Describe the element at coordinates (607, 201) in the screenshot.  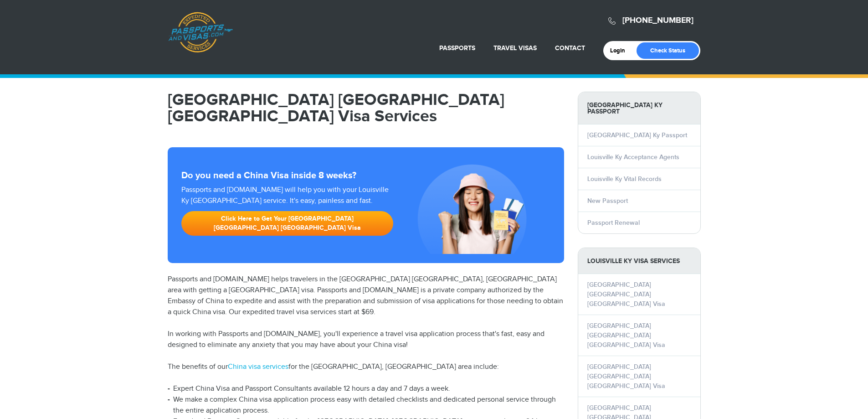
I see `a: New Passport` at that location.